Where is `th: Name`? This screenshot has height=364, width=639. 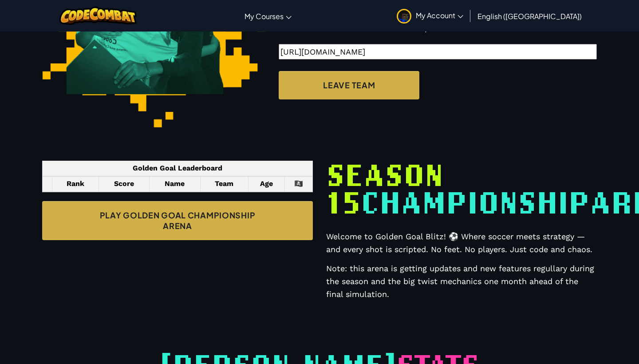
th: Name is located at coordinates (175, 184).